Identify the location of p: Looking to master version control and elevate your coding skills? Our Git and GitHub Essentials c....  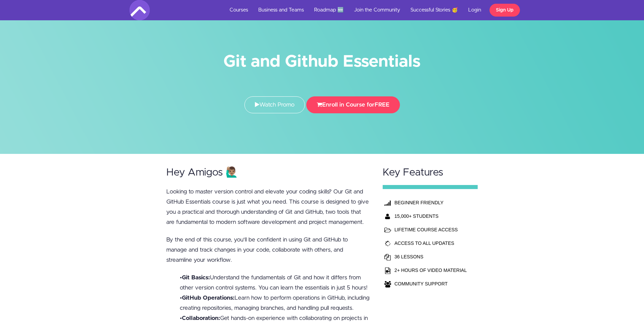
(268, 207).